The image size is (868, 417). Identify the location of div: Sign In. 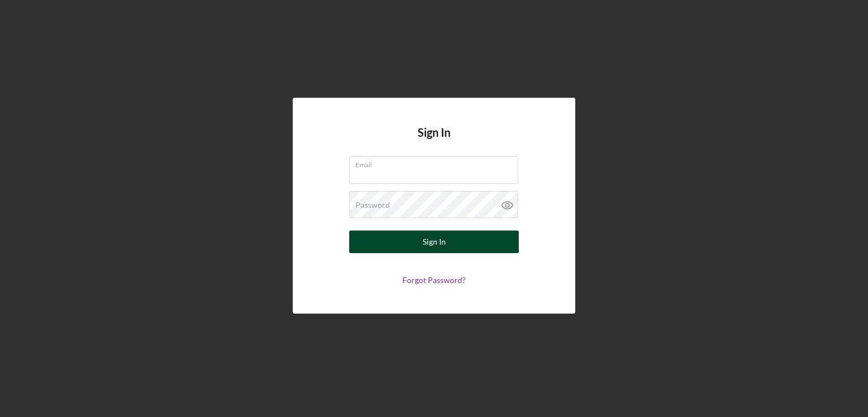
(434, 242).